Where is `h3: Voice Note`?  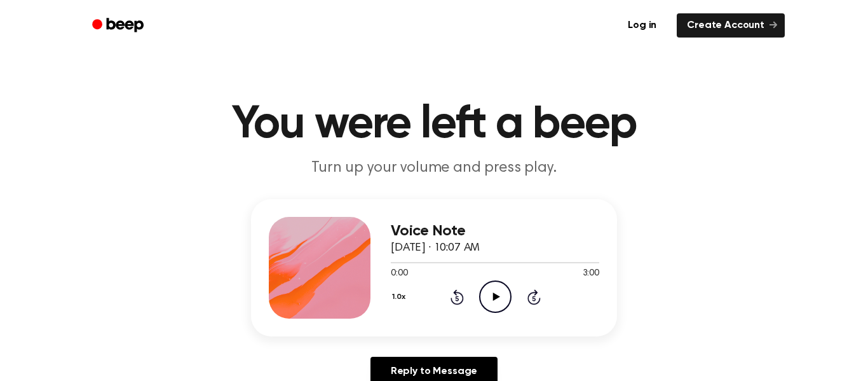
h3: Voice Note is located at coordinates (495, 231).